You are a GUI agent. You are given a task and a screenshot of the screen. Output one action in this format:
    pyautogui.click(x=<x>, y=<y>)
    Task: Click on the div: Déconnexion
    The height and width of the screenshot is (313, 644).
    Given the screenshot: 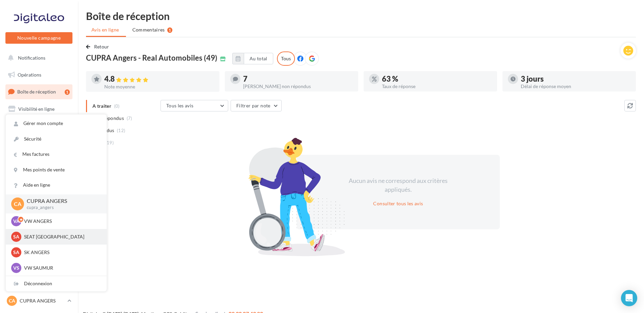 What is the action you would take?
    pyautogui.click(x=56, y=283)
    